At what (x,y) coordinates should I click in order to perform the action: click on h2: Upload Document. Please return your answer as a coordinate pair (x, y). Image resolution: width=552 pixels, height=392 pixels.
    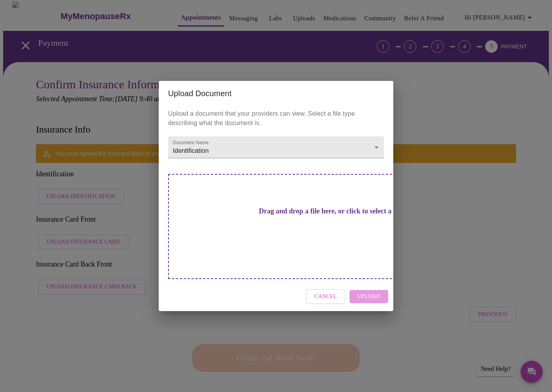
    Looking at the image, I should click on (276, 93).